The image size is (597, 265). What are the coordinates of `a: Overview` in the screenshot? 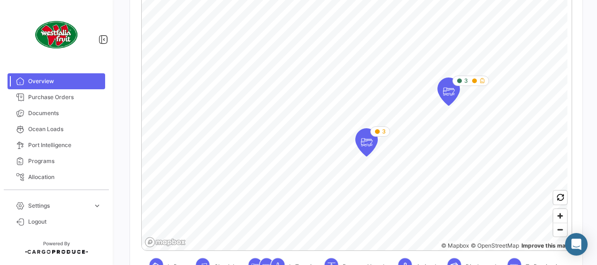 It's located at (56, 81).